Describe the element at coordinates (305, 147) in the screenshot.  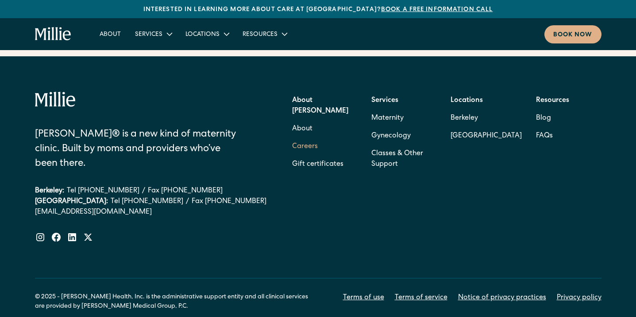
I see `a: Careers` at that location.